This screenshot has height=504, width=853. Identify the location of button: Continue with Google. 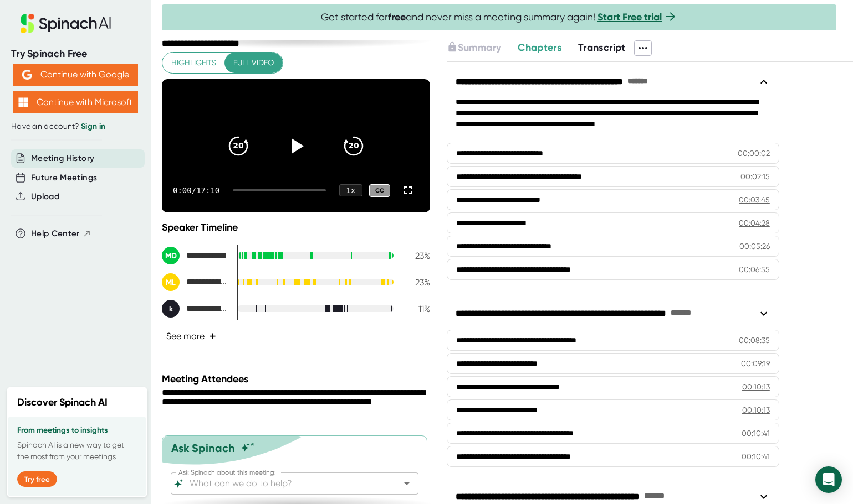
(75, 74).